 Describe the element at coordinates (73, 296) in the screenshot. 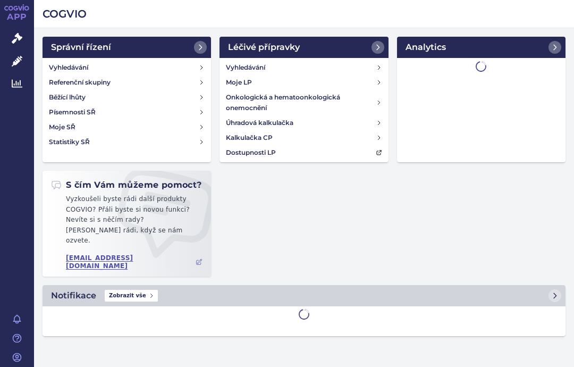

I see `h2: Notifikace` at that location.